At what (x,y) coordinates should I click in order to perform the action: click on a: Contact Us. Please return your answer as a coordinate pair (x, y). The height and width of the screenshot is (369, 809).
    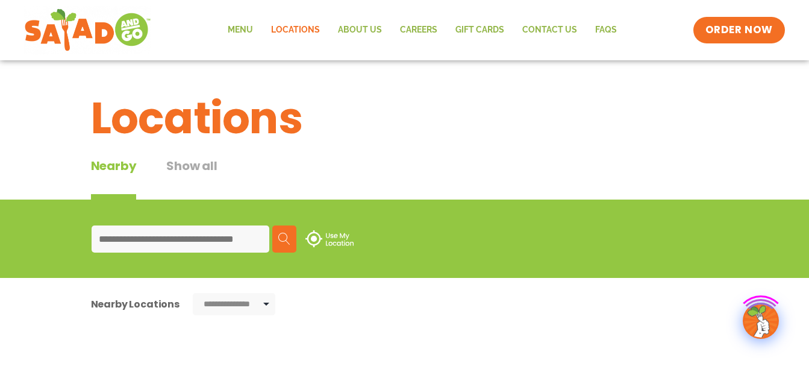
    Looking at the image, I should click on (549, 30).